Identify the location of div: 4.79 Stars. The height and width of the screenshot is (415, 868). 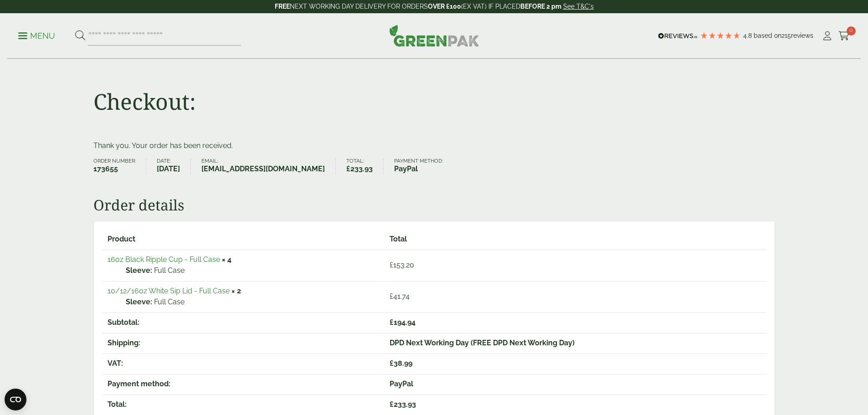
(720, 35).